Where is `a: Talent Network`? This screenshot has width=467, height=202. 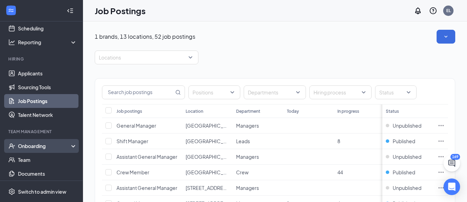 a: Talent Network is located at coordinates (47, 115).